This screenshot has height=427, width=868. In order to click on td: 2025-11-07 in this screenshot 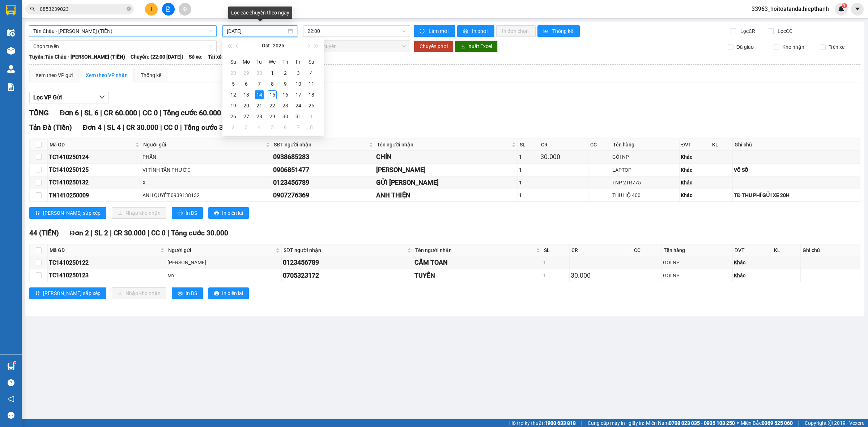, I will do `click(298, 127)`.